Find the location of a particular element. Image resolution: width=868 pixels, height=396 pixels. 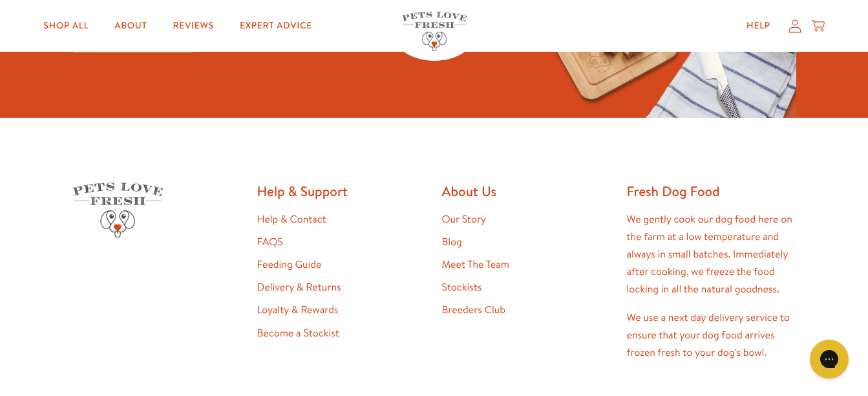

a: Help is located at coordinates (758, 26).